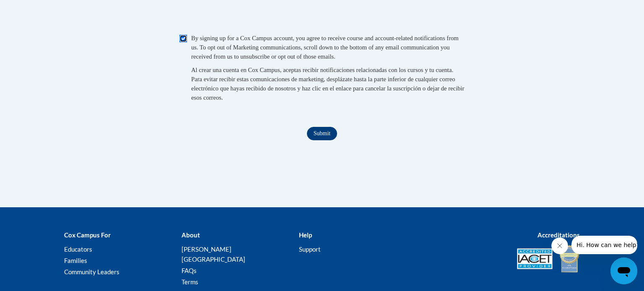 The height and width of the screenshot is (291, 644). Describe the element at coordinates (325, 47) in the screenshot. I see `span: By signing up for a Cox Campus account, you agree to receive course and account-related notificat...` at that location.